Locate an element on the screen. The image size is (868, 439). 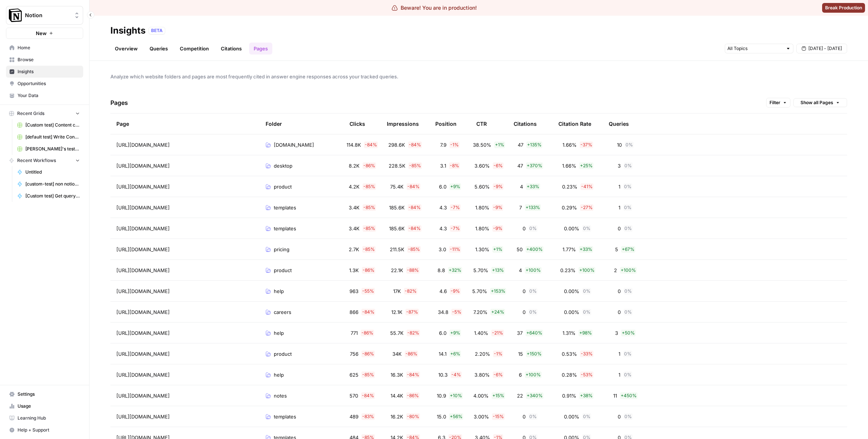
span: + 340 % is located at coordinates (534, 395).